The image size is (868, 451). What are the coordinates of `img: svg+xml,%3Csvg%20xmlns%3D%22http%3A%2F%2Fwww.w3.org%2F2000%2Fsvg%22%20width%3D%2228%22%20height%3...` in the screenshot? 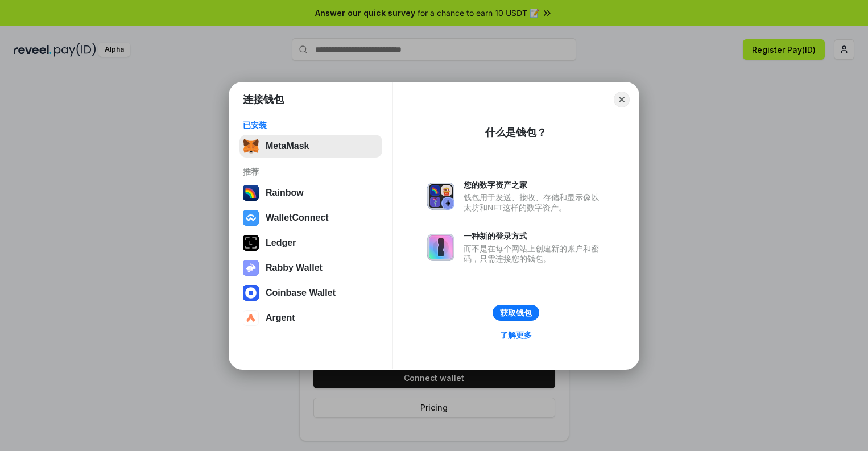 It's located at (251, 243).